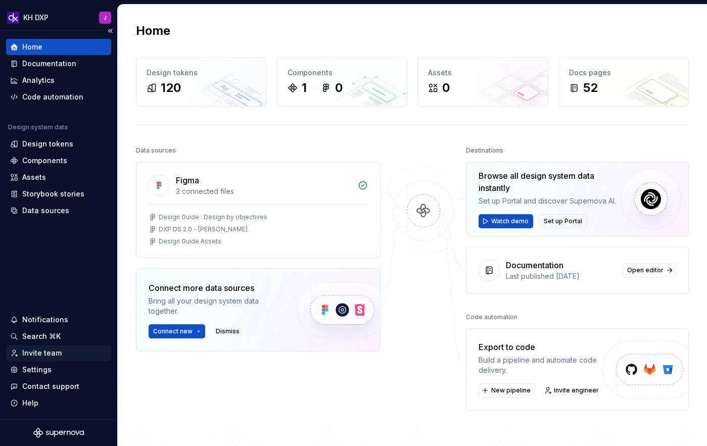  Describe the element at coordinates (190, 242) in the screenshot. I see `div: Design Guide Assets` at that location.